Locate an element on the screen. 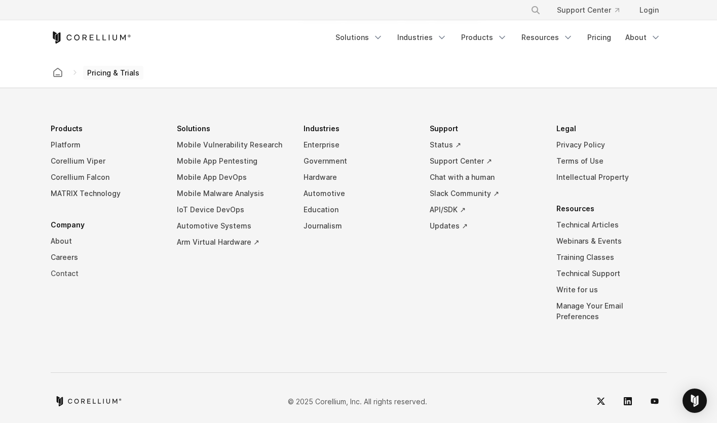 The width and height of the screenshot is (717, 423). a: Mobile Vulnerability Research is located at coordinates (232, 145).